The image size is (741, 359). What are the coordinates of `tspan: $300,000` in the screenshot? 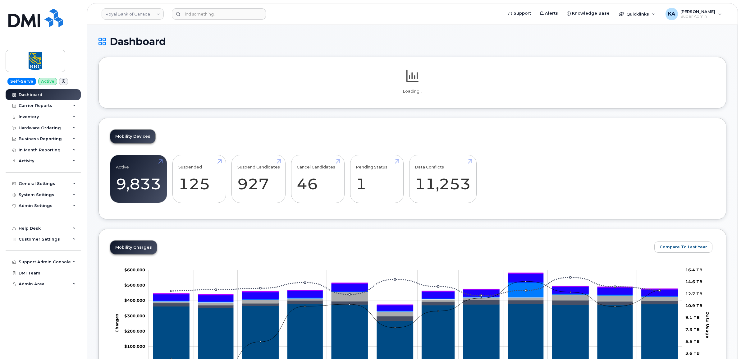 It's located at (134, 316).